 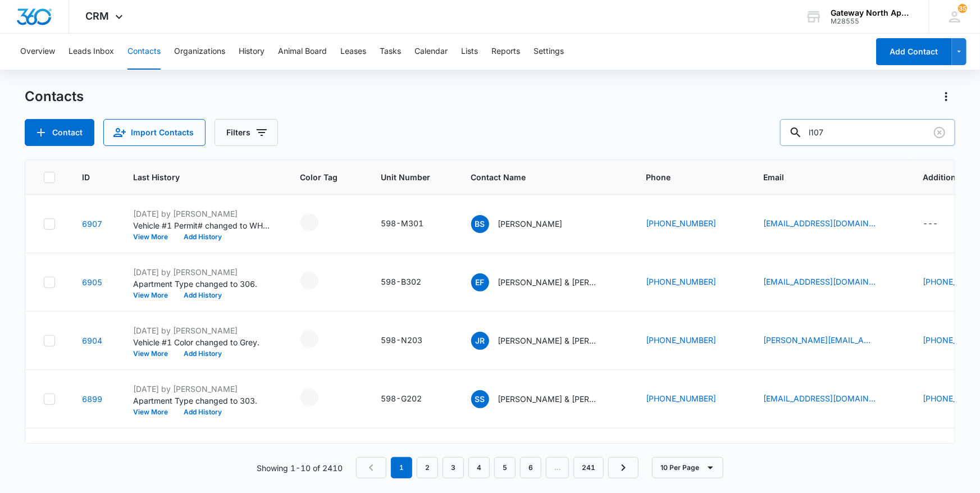 What do you see at coordinates (402, 223) in the screenshot?
I see `div: 598-M301` at bounding box center [402, 223].